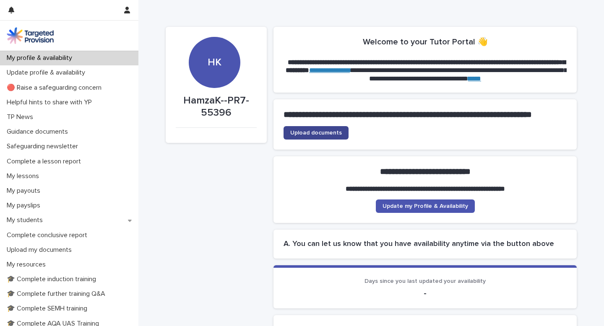 This screenshot has width=604, height=326. Describe the element at coordinates (47, 73) in the screenshot. I see `p: Update profile & availability` at that location.